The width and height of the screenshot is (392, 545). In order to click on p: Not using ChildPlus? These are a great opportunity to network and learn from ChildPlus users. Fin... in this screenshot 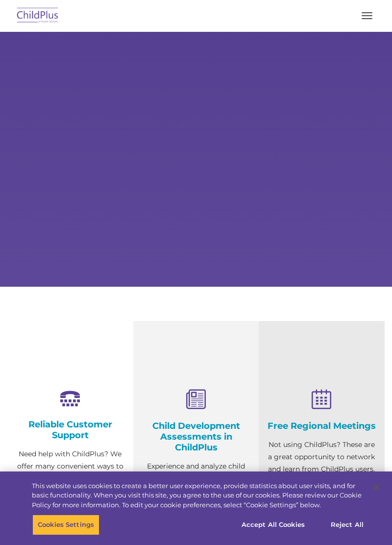, I will do `click(321, 475)`.